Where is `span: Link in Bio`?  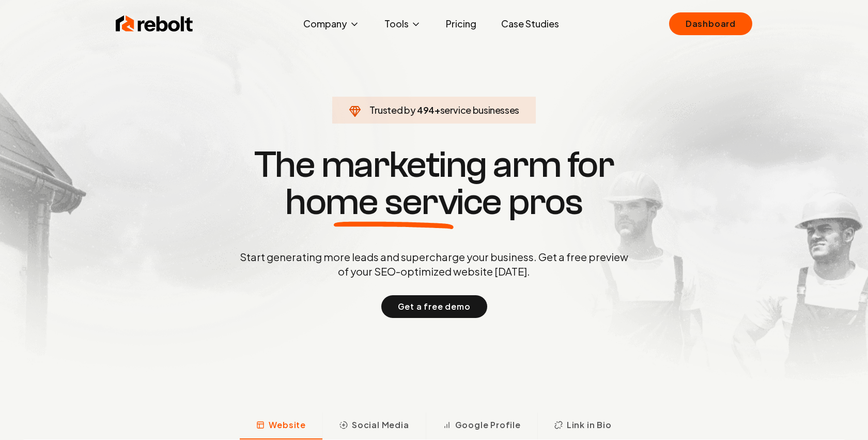
span: Link in Bio is located at coordinates (589, 425).